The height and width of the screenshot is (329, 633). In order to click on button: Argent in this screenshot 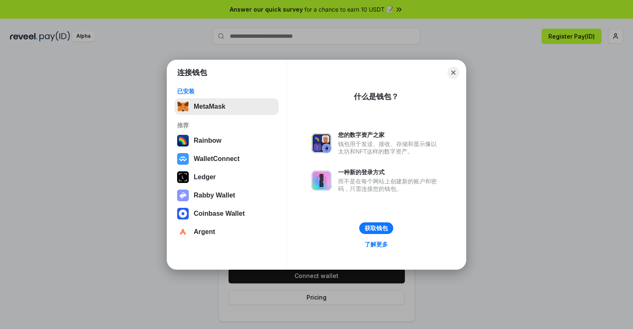, I will do `click(226, 232)`.